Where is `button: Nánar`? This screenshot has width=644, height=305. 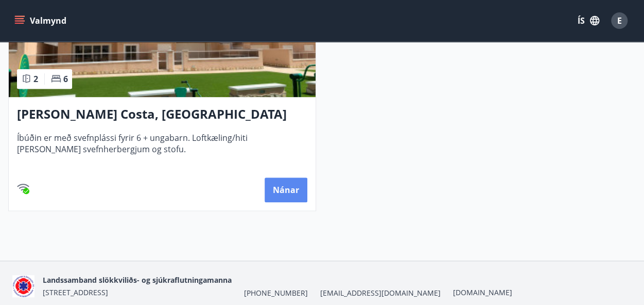 button: Nánar is located at coordinates (286, 189).